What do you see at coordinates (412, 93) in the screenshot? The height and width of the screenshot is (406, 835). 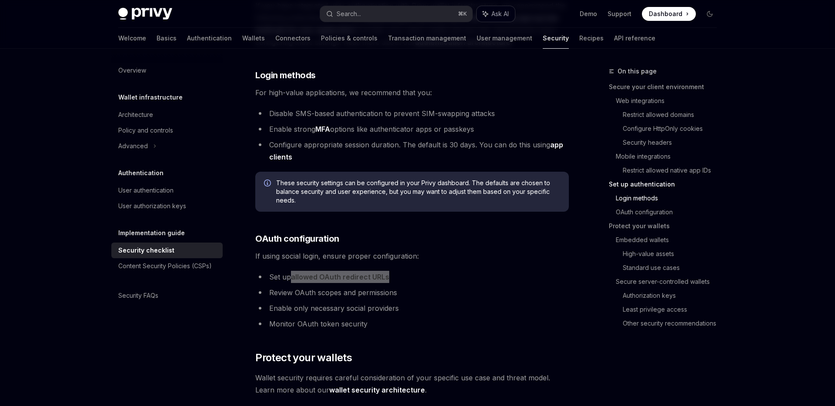 I see `span: For high-value applications, we recommend that you:` at bounding box center [412, 93].